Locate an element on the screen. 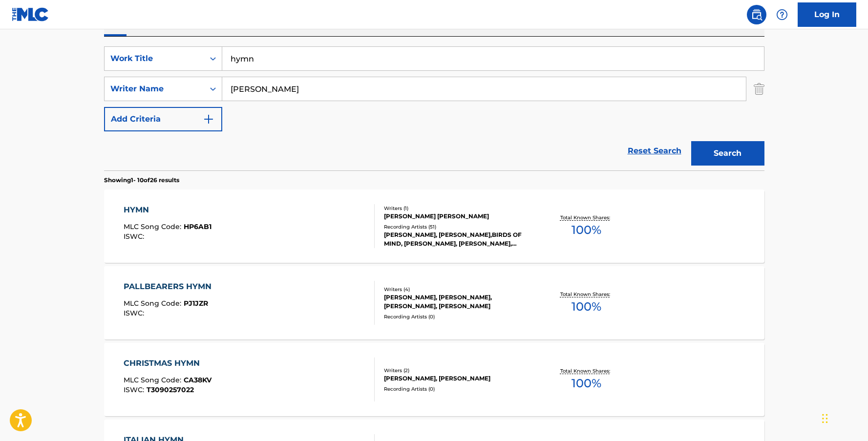  span: PJ1JZR is located at coordinates (196, 303).